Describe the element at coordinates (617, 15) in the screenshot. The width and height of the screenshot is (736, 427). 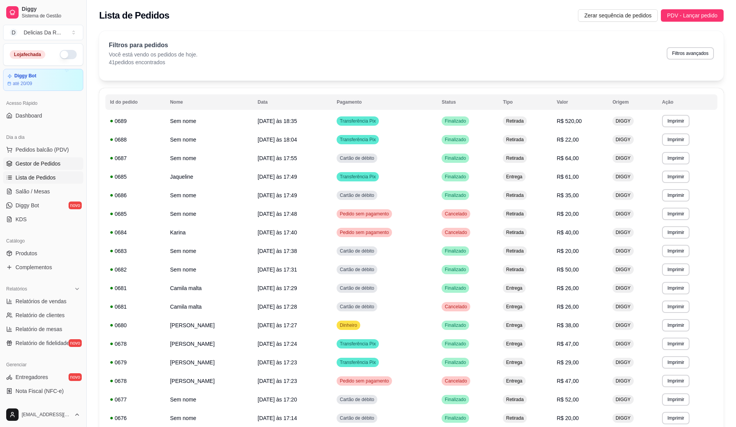
I see `span: Zerar sequência de pedidos` at that location.